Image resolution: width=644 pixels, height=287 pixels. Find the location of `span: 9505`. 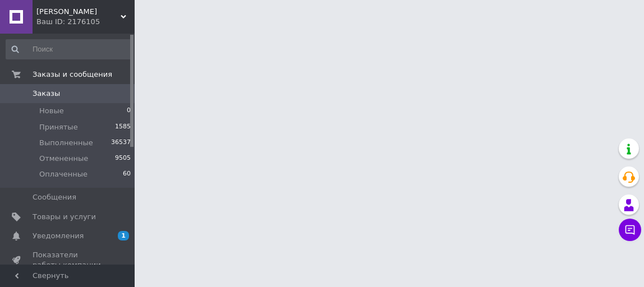

span: 9505 is located at coordinates (123, 159).